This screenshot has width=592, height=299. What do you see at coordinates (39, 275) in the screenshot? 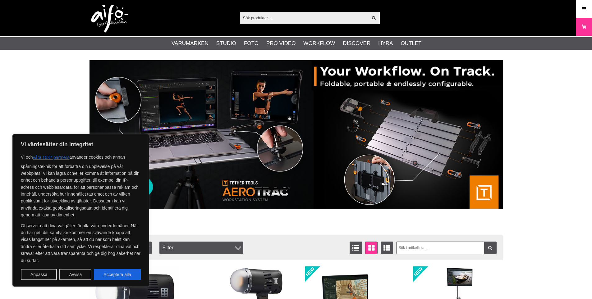
I see `button: Anpassa` at bounding box center [39, 275].